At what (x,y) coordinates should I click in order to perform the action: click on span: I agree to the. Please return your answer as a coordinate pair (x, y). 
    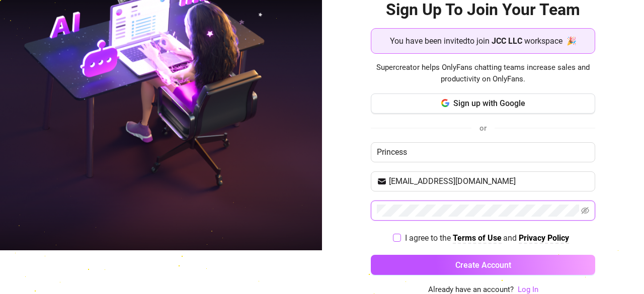
    Looking at the image, I should click on (429, 238).